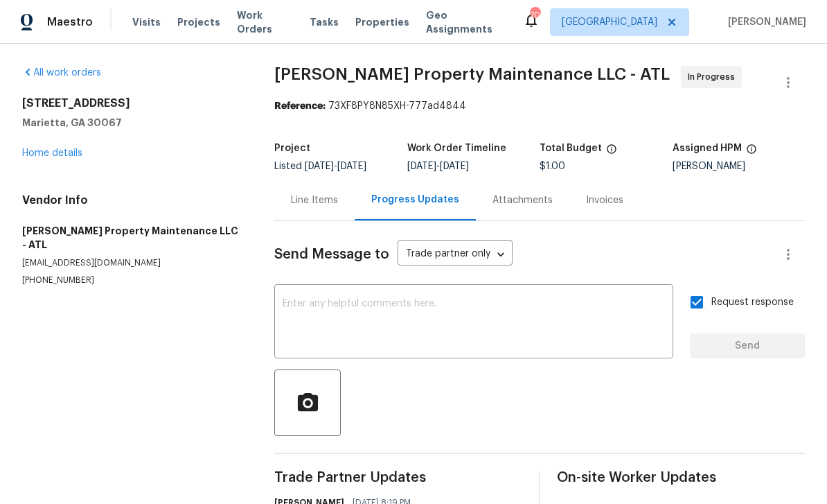 The height and width of the screenshot is (504, 827). Describe the element at coordinates (146, 22) in the screenshot. I see `span: Visits` at that location.